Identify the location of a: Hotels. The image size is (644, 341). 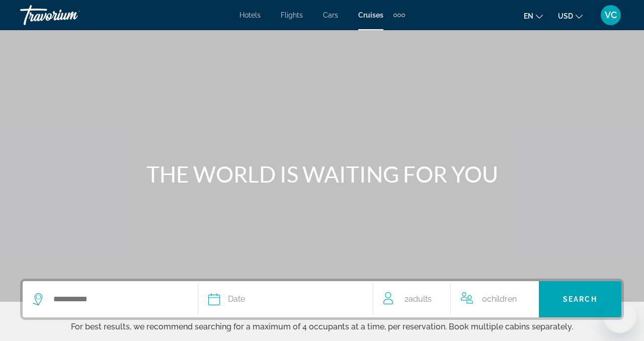
(250, 15).